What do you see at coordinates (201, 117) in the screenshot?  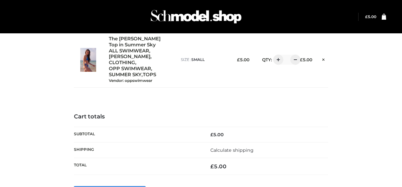 I see `h4: Cart totals` at bounding box center [201, 117].